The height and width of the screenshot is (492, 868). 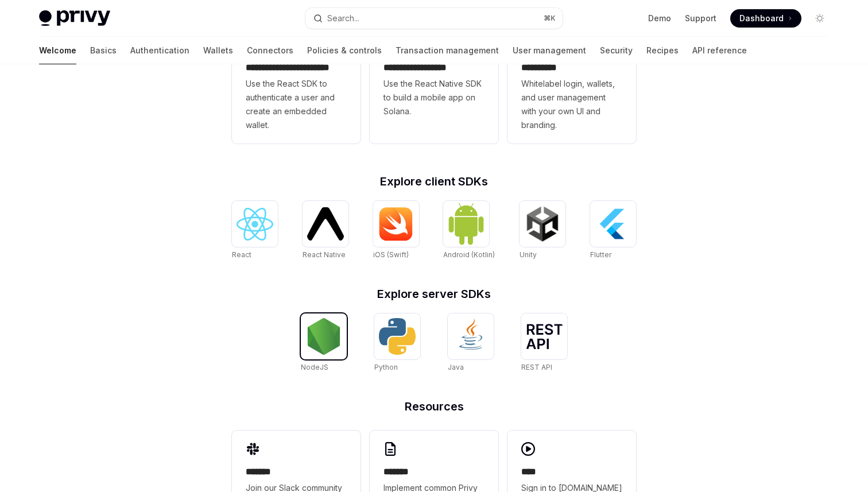 What do you see at coordinates (700, 18) in the screenshot?
I see `a: Support` at bounding box center [700, 18].